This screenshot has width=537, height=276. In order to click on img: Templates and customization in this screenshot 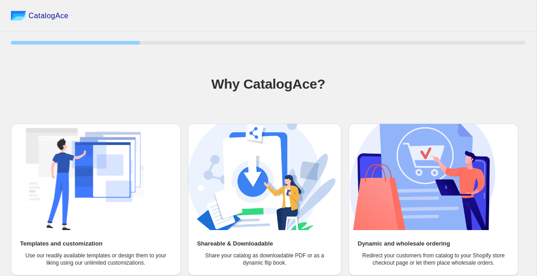, I will do `click(85, 177)`.